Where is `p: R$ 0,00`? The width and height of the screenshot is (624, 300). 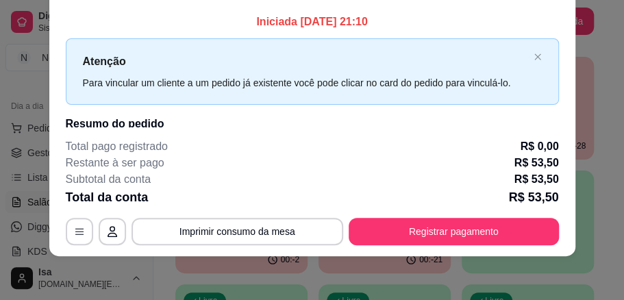
p: R$ 0,00 is located at coordinates (539, 147).